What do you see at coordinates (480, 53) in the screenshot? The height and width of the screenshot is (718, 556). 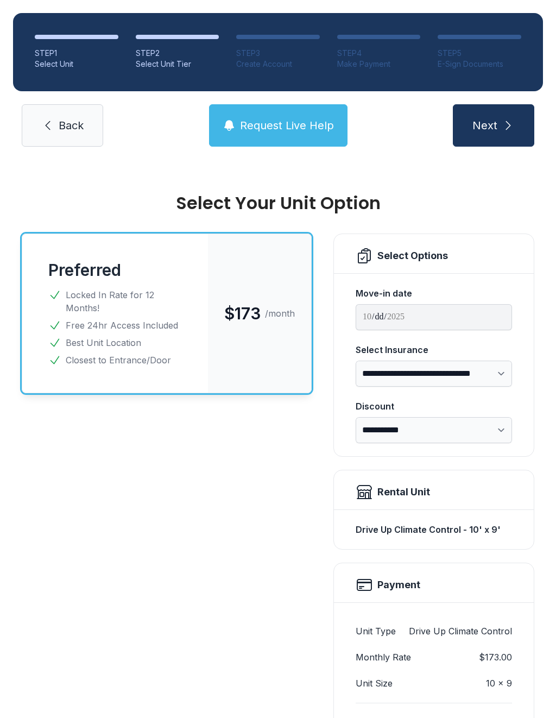 I see `div: STEP 5` at bounding box center [480, 53].